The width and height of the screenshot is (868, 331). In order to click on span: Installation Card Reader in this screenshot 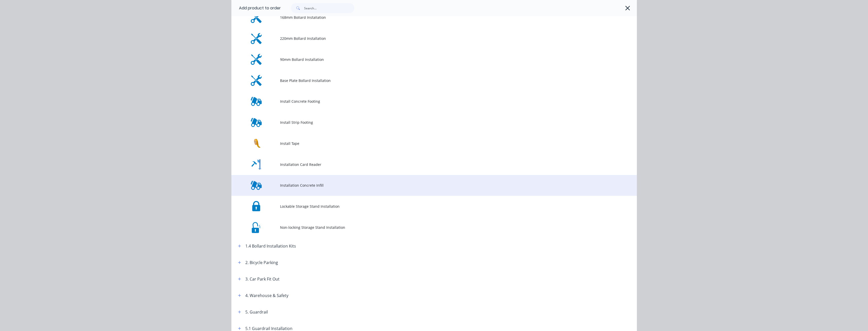, I will do `click(423, 165)`.